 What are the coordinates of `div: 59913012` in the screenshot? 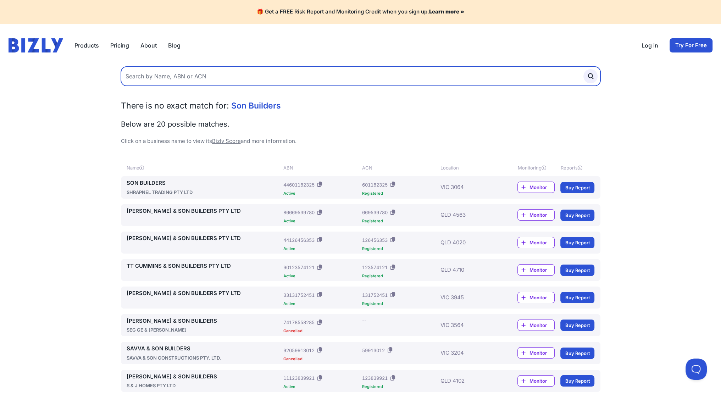 It's located at (373, 350).